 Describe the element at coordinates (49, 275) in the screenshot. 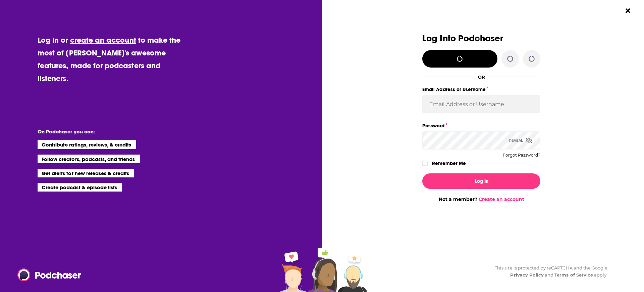

I see `img: Podchaser - Follow, Share and Rate Podcasts` at that location.